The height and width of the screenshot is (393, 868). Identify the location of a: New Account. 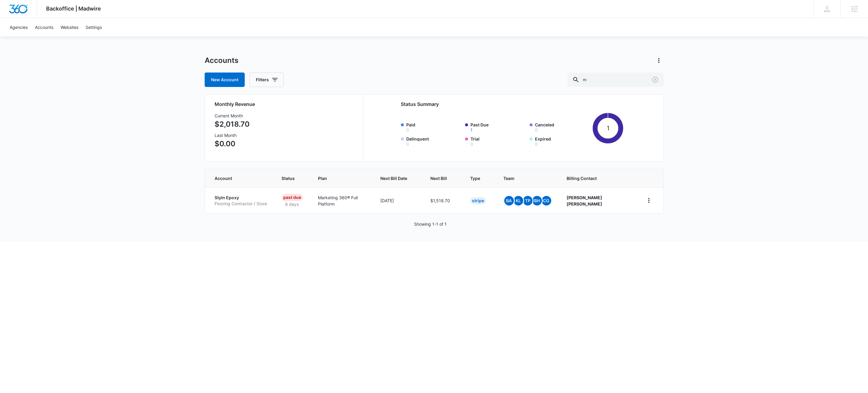
(225, 80).